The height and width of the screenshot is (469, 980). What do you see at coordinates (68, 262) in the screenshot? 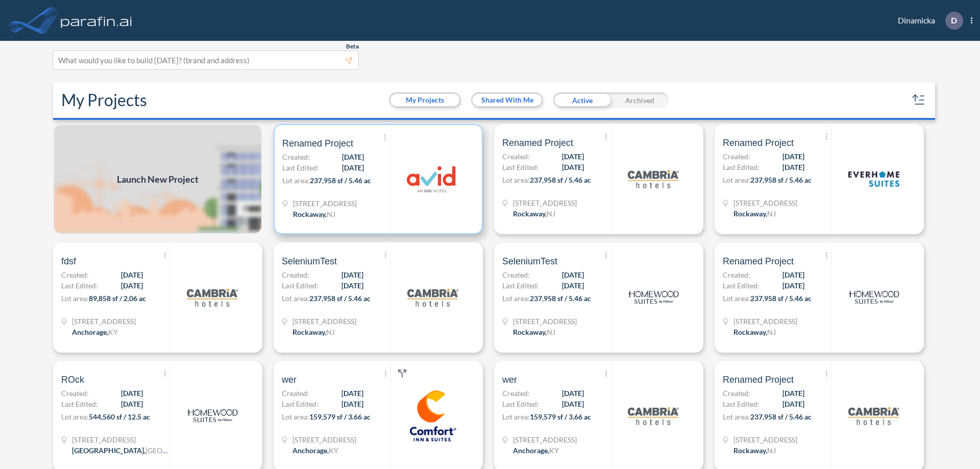
I see `span: fdsf` at bounding box center [68, 262].